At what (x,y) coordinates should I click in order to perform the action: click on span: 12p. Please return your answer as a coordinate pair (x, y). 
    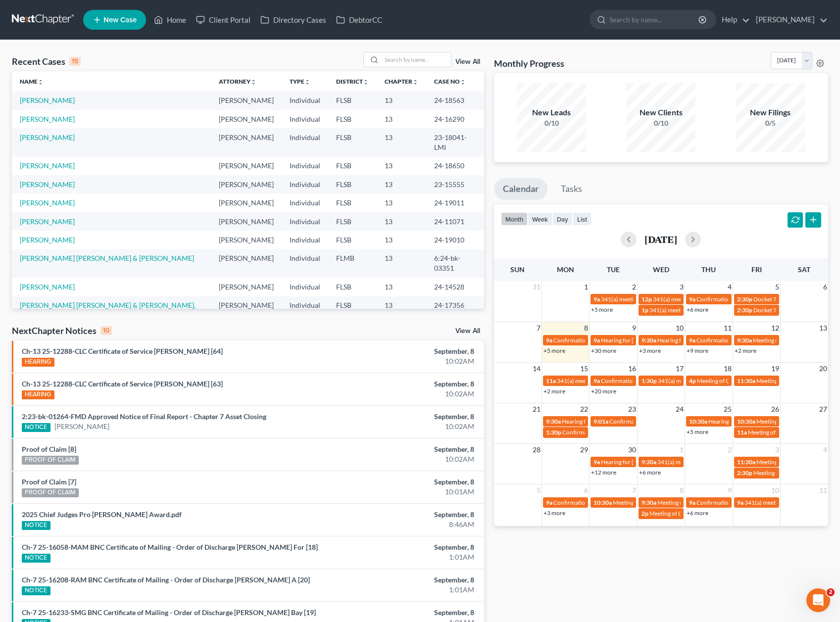
    Looking at the image, I should click on (647, 299).